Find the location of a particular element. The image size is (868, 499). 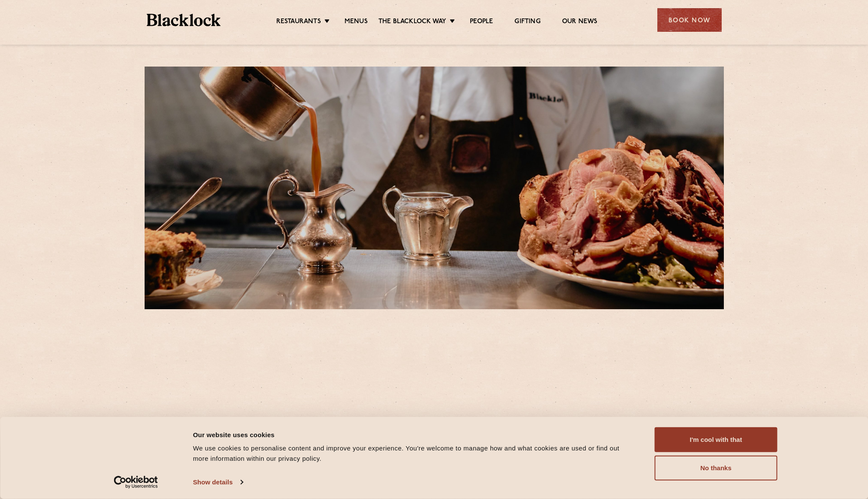

img: BL_Textured_Logo-footer-cropped.svg is located at coordinates (183, 20).